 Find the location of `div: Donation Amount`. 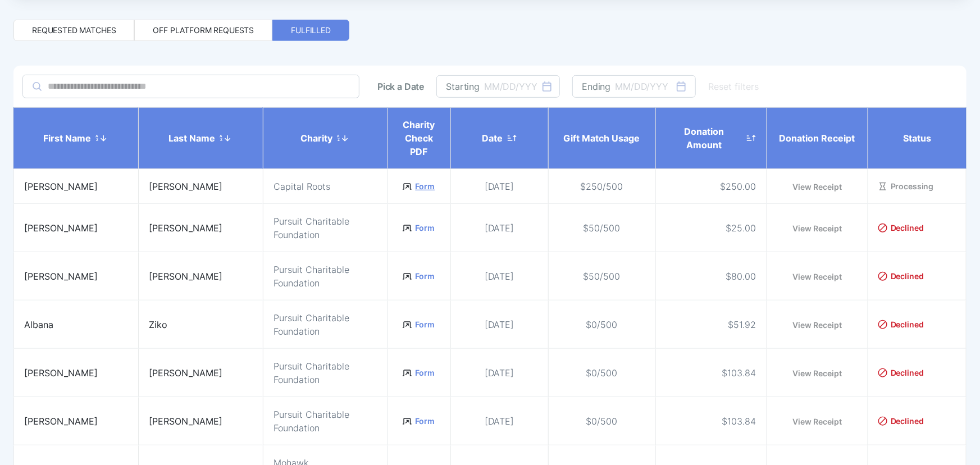

div: Donation Amount is located at coordinates (711, 138).